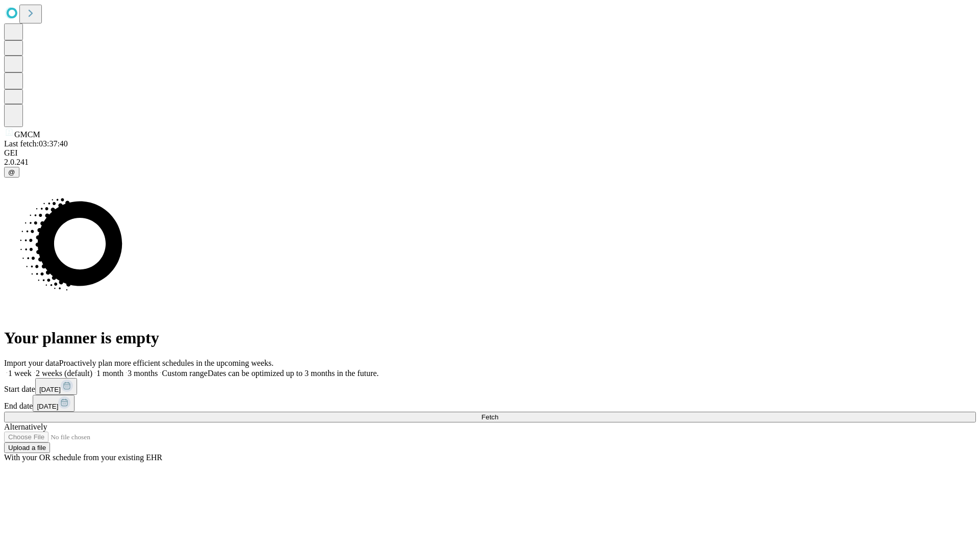 This screenshot has height=551, width=980. Describe the element at coordinates (36, 144) in the screenshot. I see `span: Last fetch: 03:37:40` at that location.